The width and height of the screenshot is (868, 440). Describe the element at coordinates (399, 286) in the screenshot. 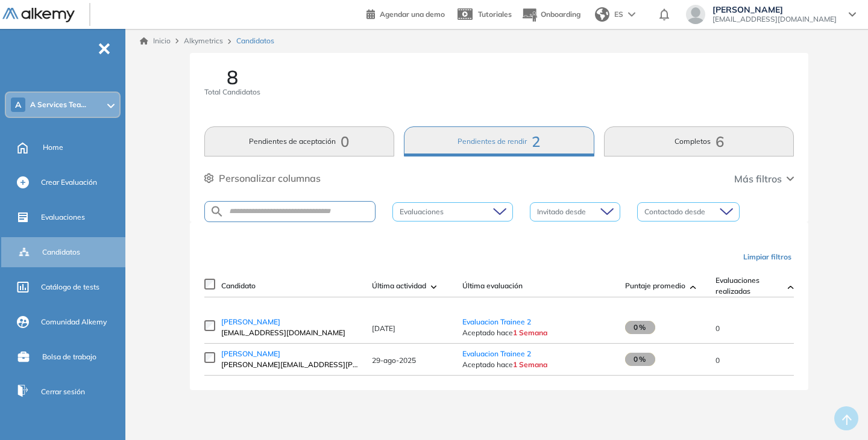

I see `span: Última actividad` at that location.